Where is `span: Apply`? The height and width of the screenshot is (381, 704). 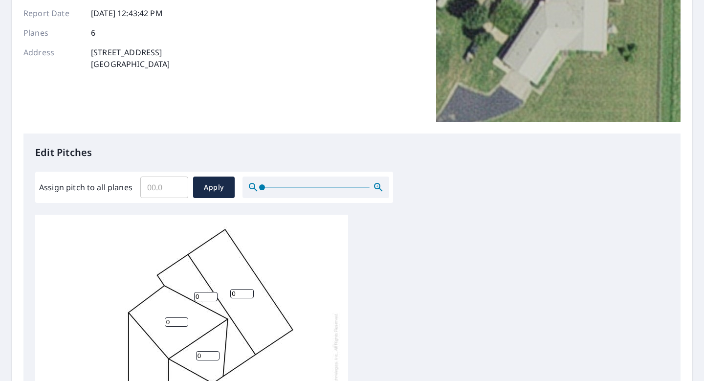
span: Apply is located at coordinates (214, 187).